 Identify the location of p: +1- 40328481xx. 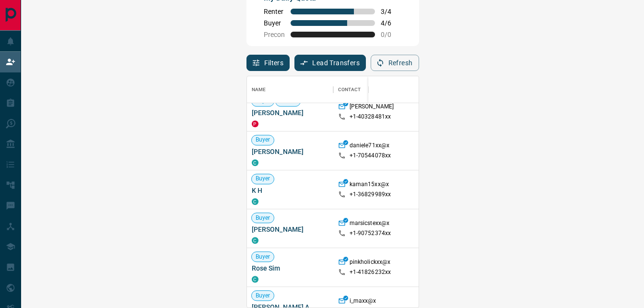
(370, 116).